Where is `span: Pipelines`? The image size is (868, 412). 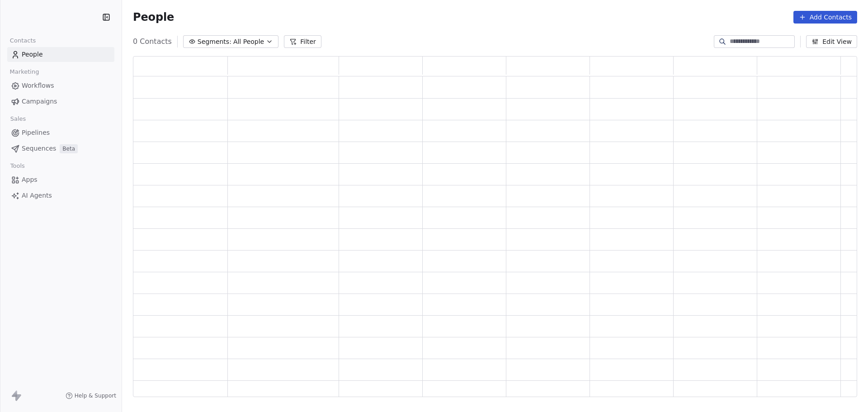 span: Pipelines is located at coordinates (36, 132).